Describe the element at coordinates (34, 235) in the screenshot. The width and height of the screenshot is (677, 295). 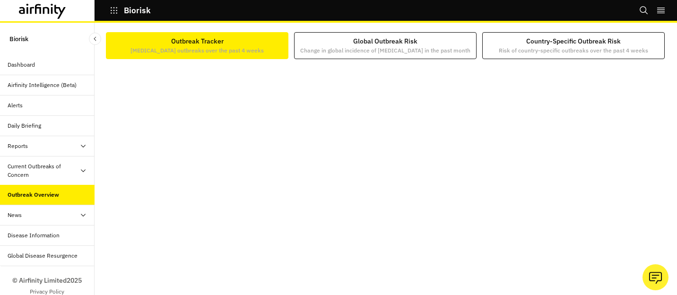
I see `div: Disease Information` at that location.